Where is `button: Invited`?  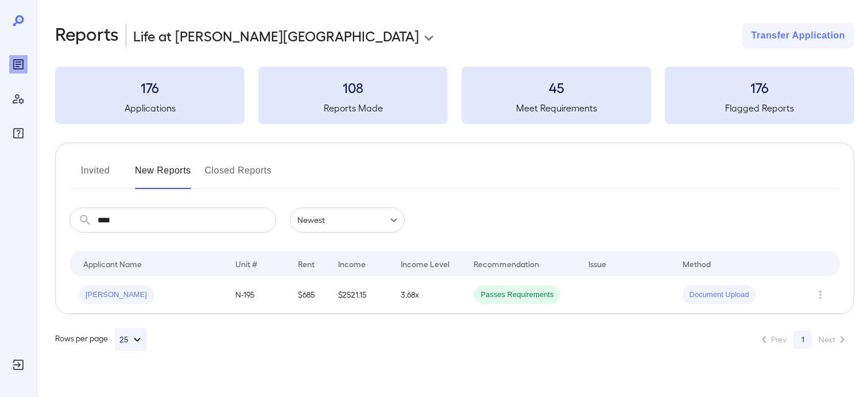
button: Invited is located at coordinates (95, 175).